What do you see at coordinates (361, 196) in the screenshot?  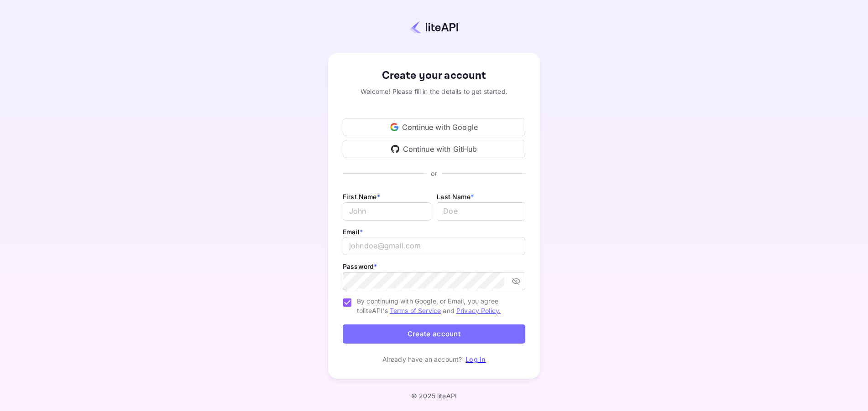 I see `label: First Name` at bounding box center [361, 196].